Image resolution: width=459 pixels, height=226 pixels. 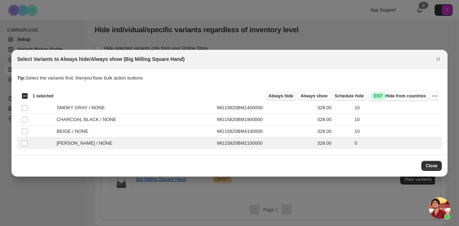 I want to click on button: Schedule hide, so click(x=349, y=96).